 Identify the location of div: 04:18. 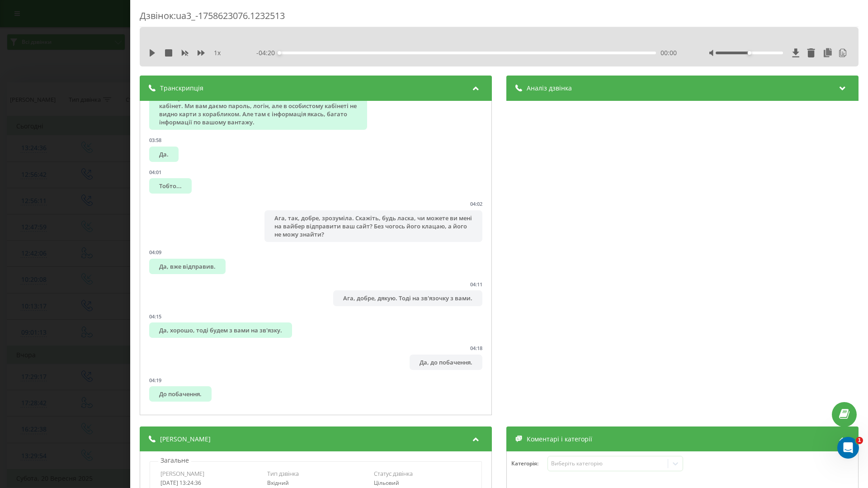
(476, 348).